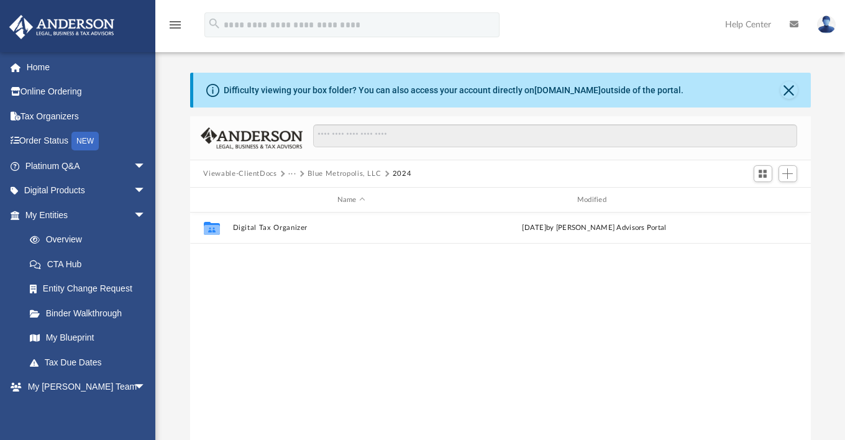  I want to click on button: Close, so click(789, 90).